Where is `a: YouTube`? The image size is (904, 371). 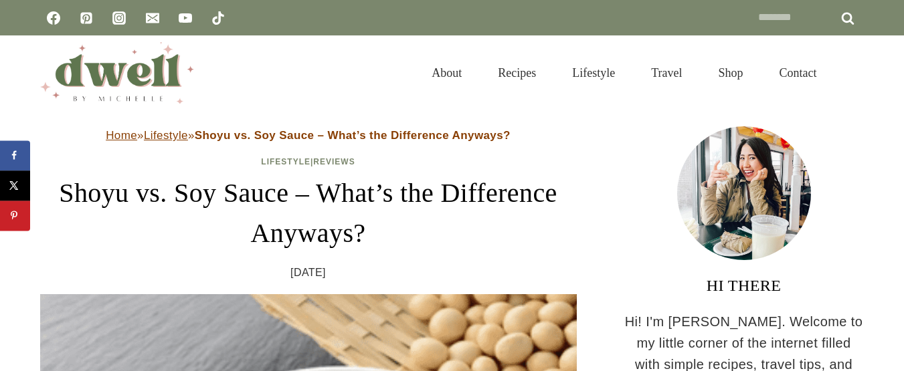 a: YouTube is located at coordinates (185, 18).